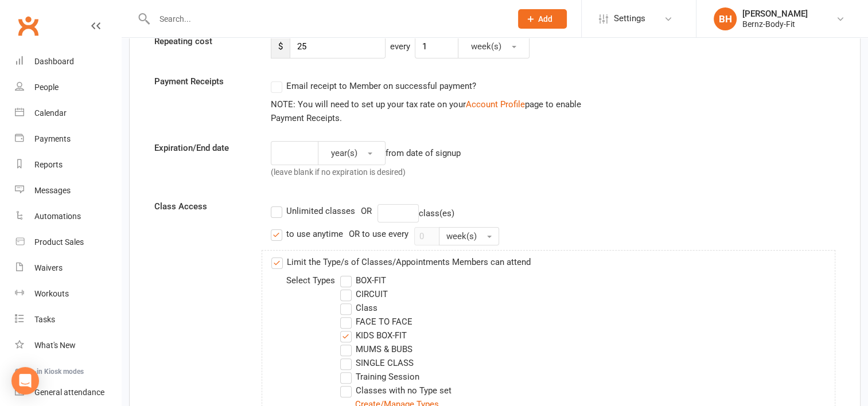  Describe the element at coordinates (545, 19) in the screenshot. I see `span: Add` at that location.